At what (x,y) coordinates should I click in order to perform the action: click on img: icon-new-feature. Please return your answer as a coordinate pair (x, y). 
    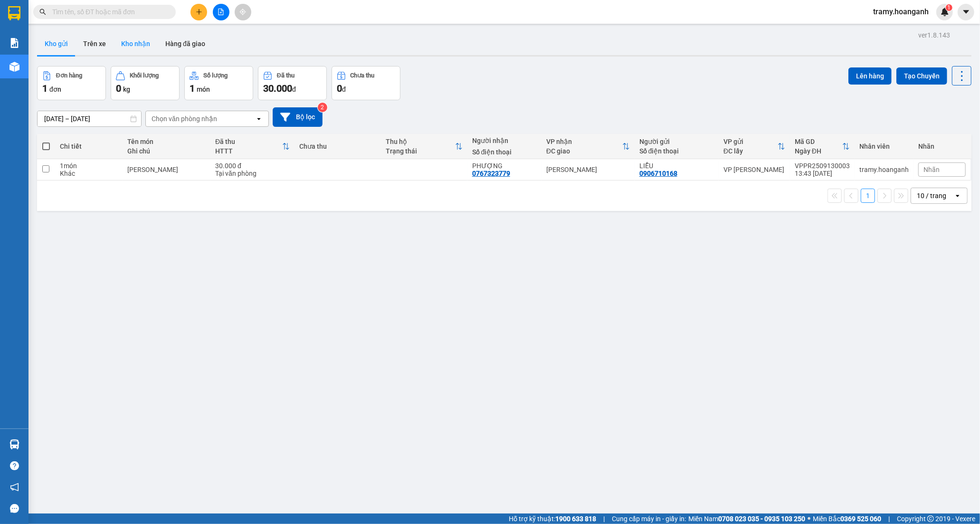
    Looking at the image, I should click on (945, 11).